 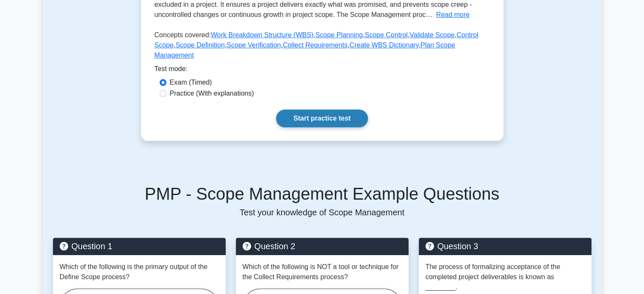 What do you see at coordinates (386, 35) in the screenshot?
I see `a: Scope Control` at bounding box center [386, 35].